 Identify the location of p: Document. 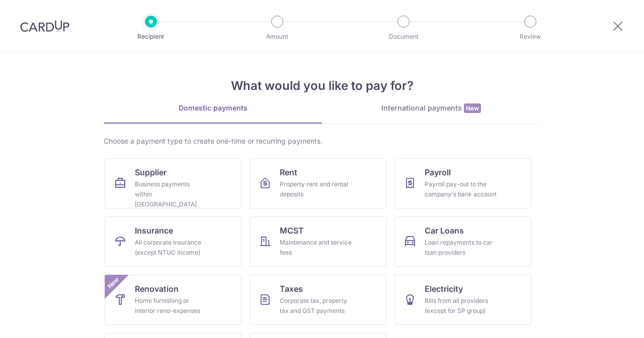
(404, 36).